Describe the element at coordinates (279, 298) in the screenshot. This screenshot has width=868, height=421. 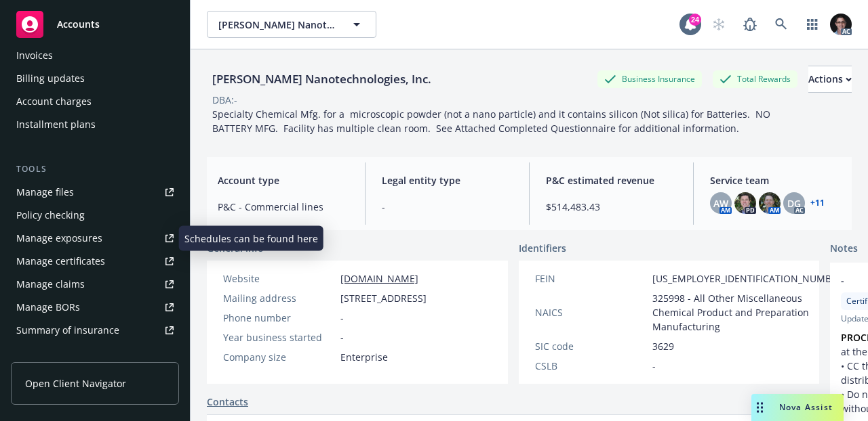
I see `div: Mailing address` at that location.